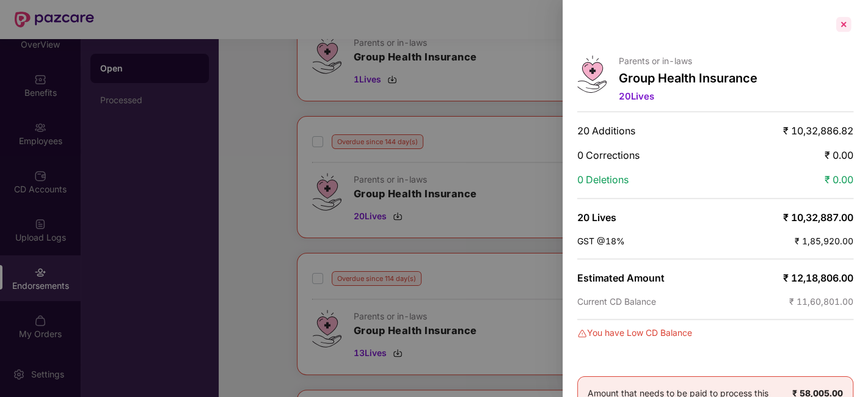 The height and width of the screenshot is (397, 868). I want to click on span: 20 Additions, so click(607, 131).